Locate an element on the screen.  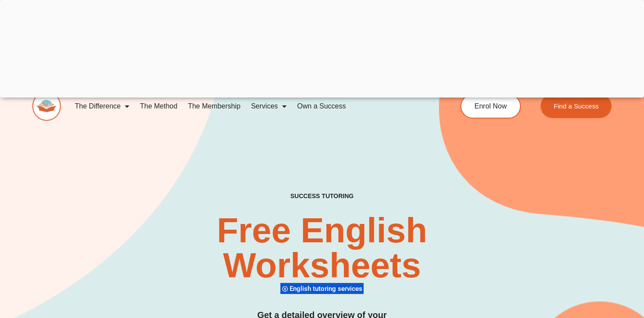
h4: SUCCESS TUTORING​ is located at coordinates (322, 196).